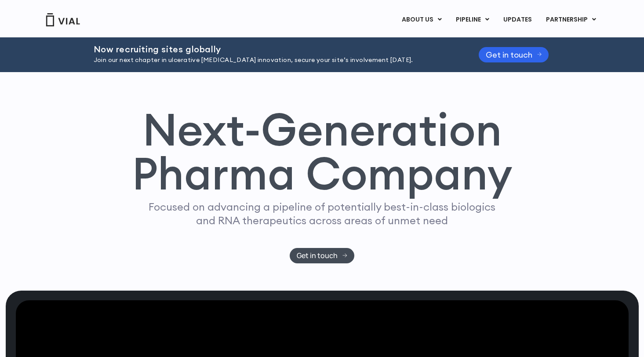 The width and height of the screenshot is (644, 357). I want to click on h2: Now recruiting sites globally, so click(275, 50).